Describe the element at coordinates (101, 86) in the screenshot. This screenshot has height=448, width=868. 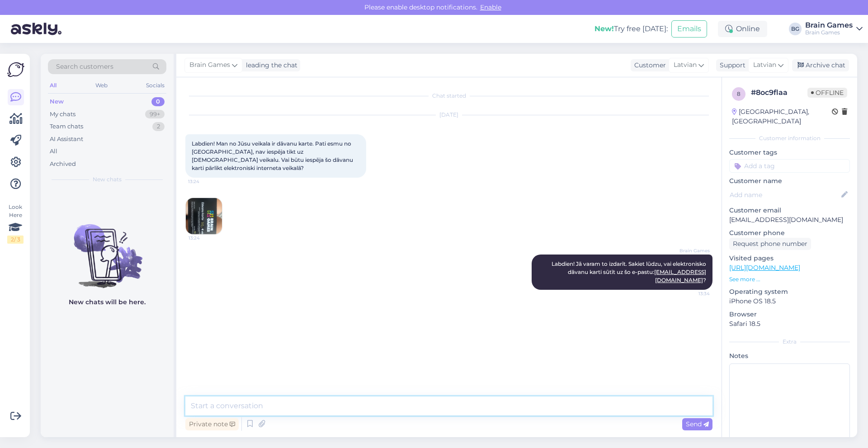
I see `div: Web` at that location.